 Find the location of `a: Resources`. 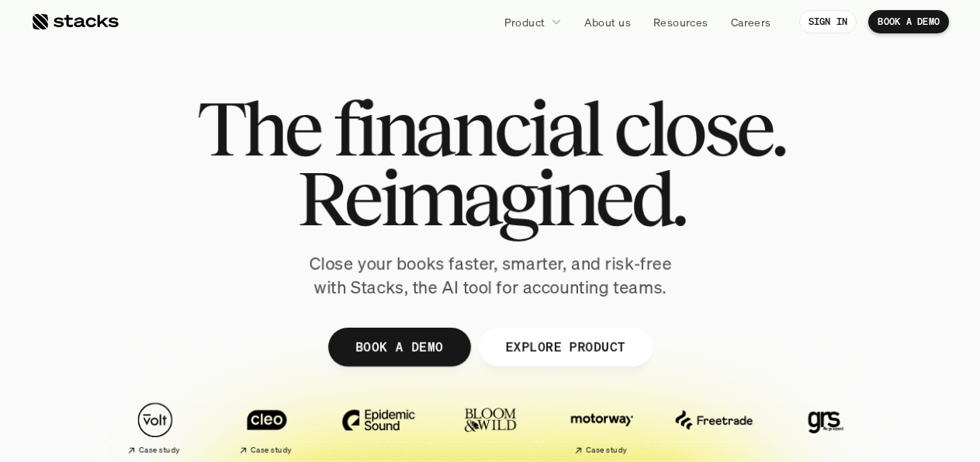

a: Resources is located at coordinates (680, 21).